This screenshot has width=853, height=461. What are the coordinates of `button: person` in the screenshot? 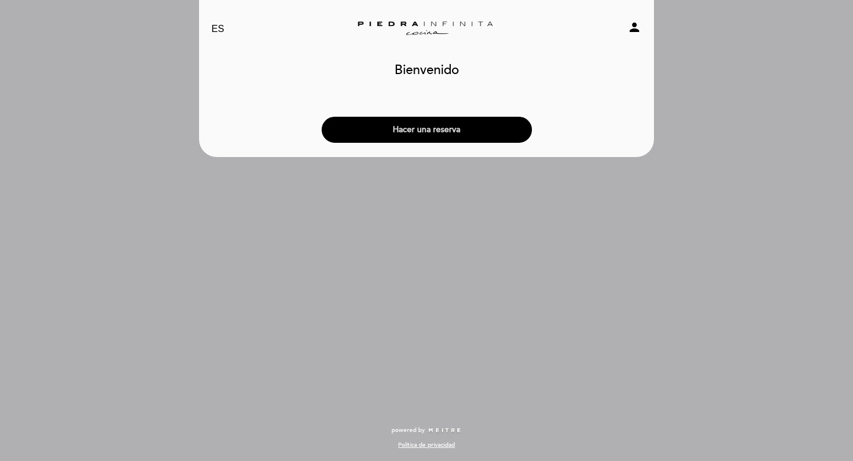 It's located at (635, 29).